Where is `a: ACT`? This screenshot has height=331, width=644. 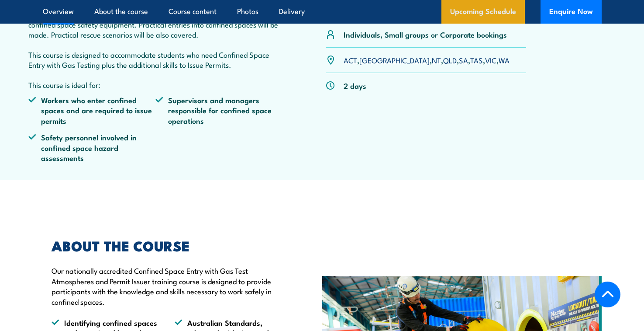 a: ACT is located at coordinates (350, 60).